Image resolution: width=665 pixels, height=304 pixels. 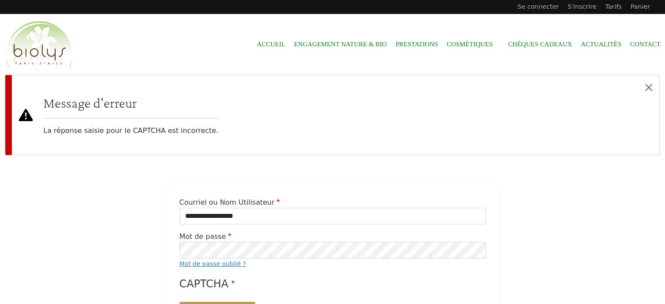 What do you see at coordinates (473, 44) in the screenshot?
I see `span: Cosmétiques` at bounding box center [473, 44].